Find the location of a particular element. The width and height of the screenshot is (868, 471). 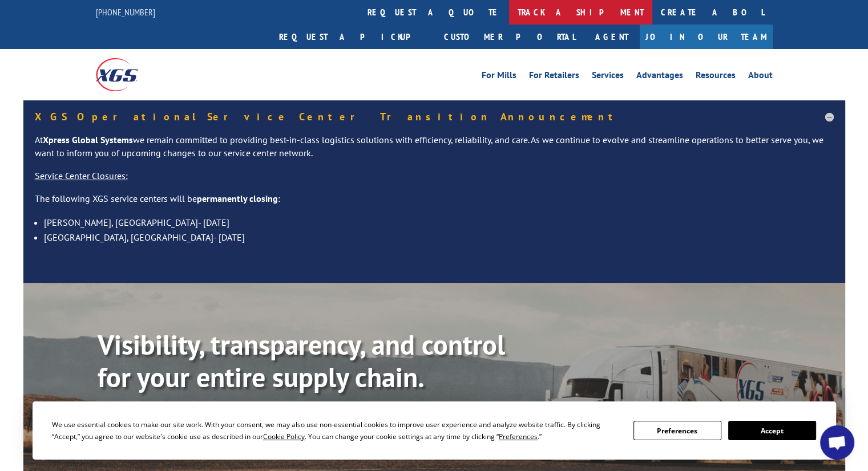

div: We use essential cookies to make our site work. With your consent, we may also use non-essential ... is located at coordinates (335, 430).